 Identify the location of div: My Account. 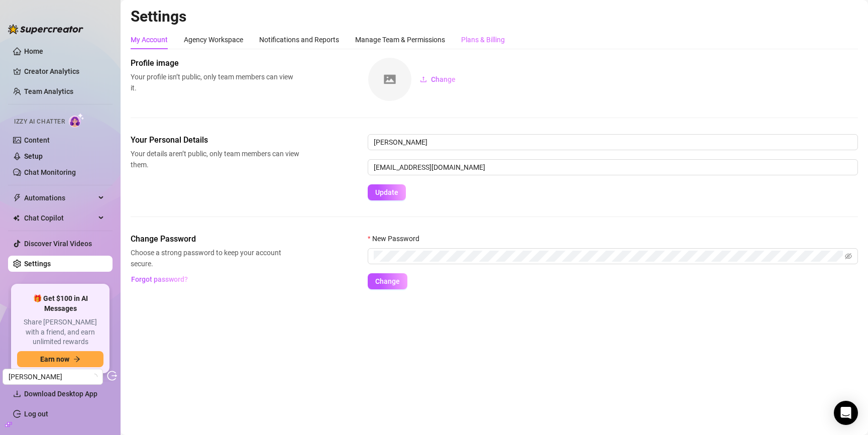
(149, 39).